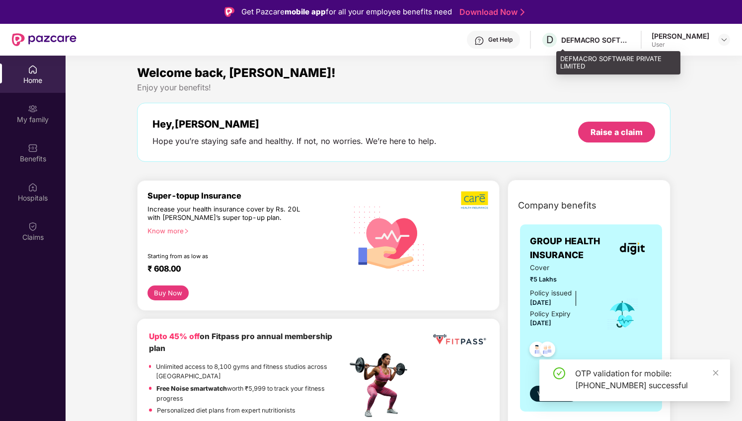 This screenshot has width=742, height=421. I want to click on div: ₹ 608.00, so click(243, 270).